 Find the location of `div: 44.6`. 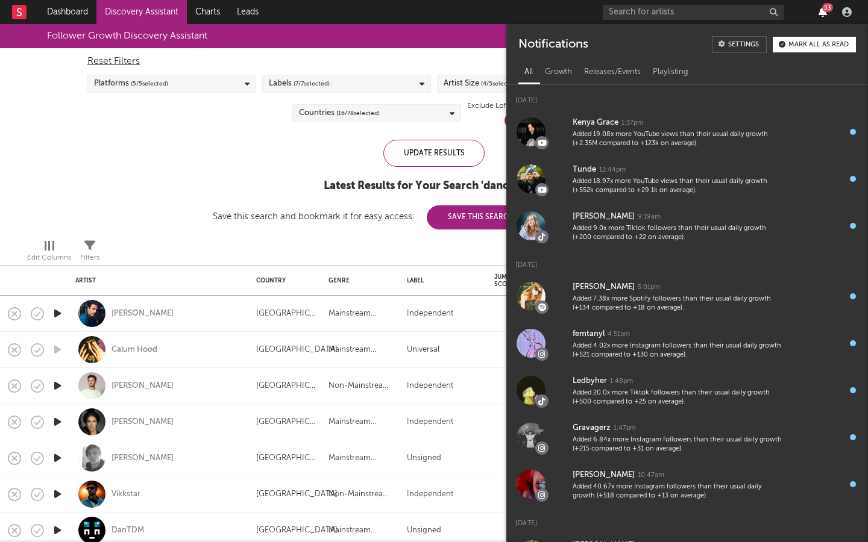

div: 44.6 is located at coordinates (515, 459).